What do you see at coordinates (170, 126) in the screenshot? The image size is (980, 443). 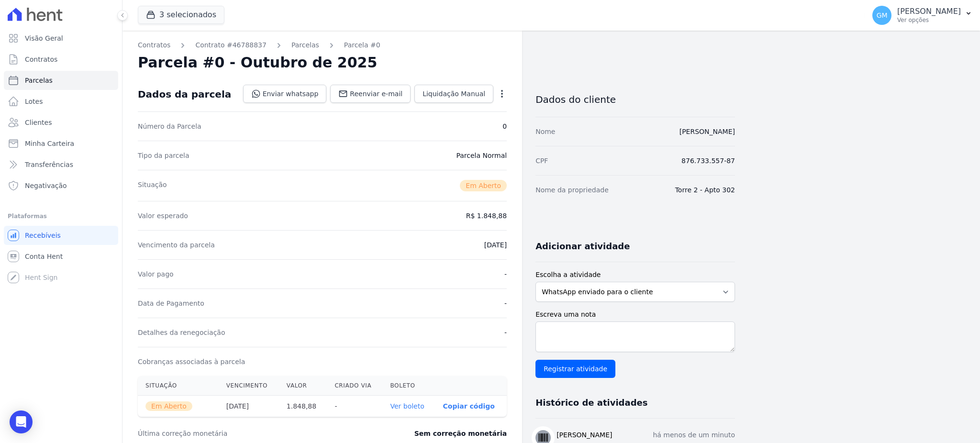 I see `dt: Número da Parcela` at bounding box center [170, 126].